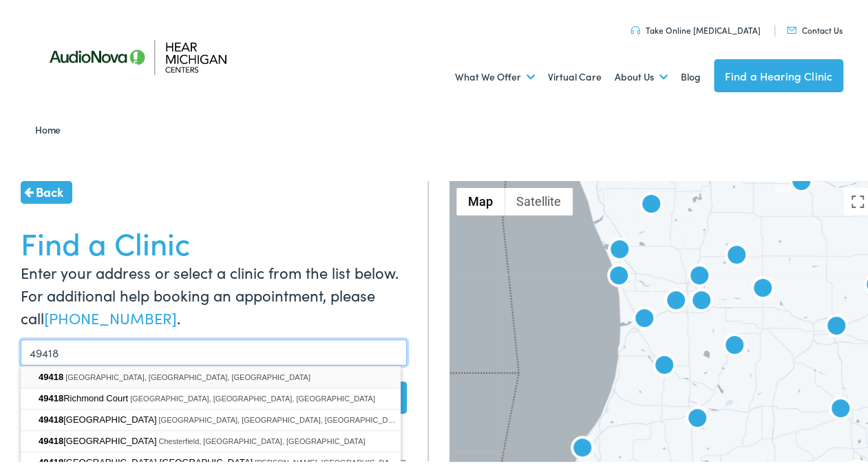  What do you see at coordinates (213, 350) in the screenshot?
I see `input: Enter a location` at bounding box center [213, 350].